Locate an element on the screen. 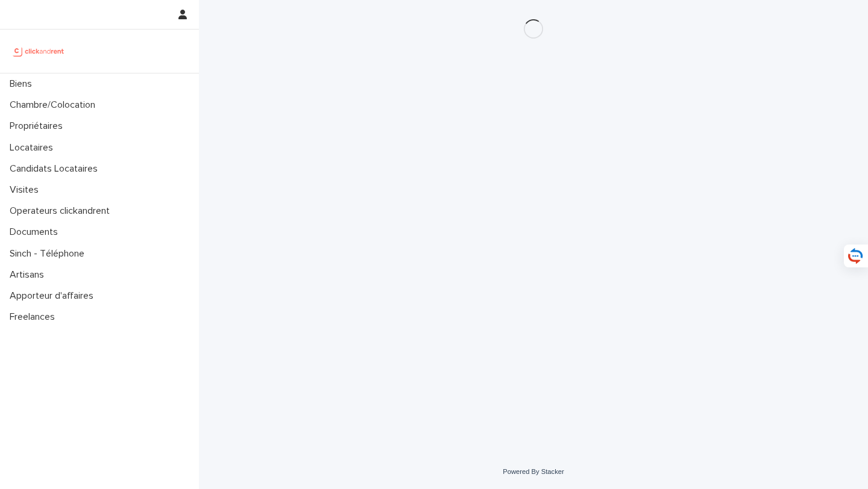  p: Freelances is located at coordinates (35, 317).